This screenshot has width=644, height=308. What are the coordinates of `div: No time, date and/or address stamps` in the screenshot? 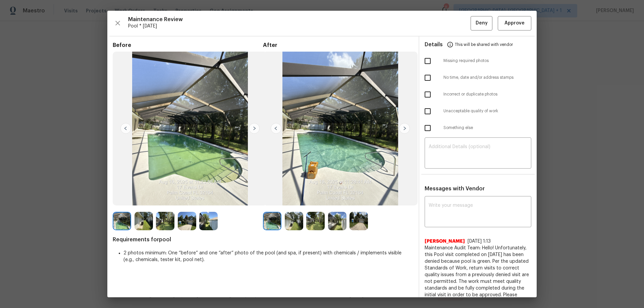 It's located at (478, 78).